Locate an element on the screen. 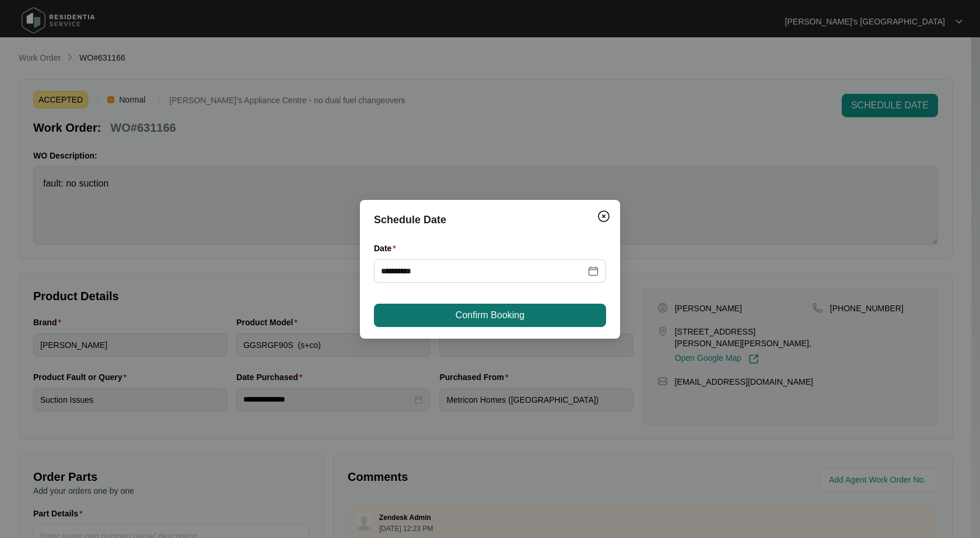 The width and height of the screenshot is (980, 538). img: closeCircle is located at coordinates (603, 217).